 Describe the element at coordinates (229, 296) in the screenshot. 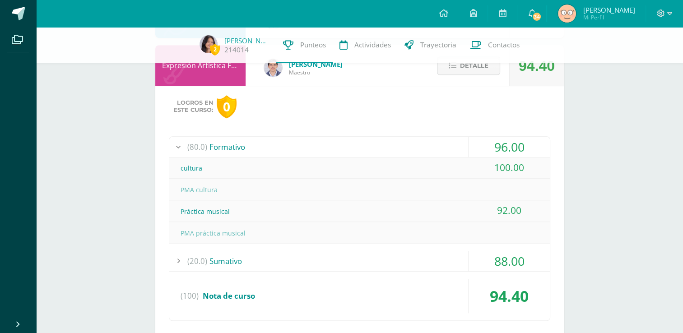

I see `span: Nota de curso` at that location.